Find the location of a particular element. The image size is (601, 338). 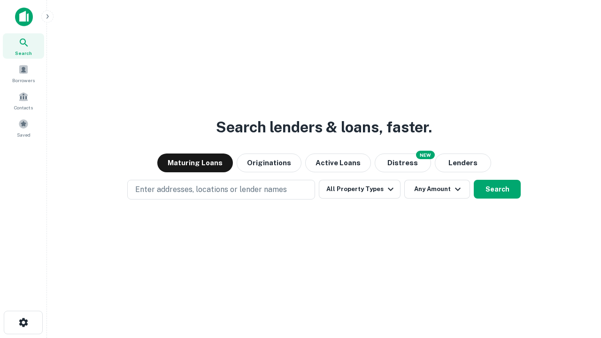

a: Search is located at coordinates (23, 46).